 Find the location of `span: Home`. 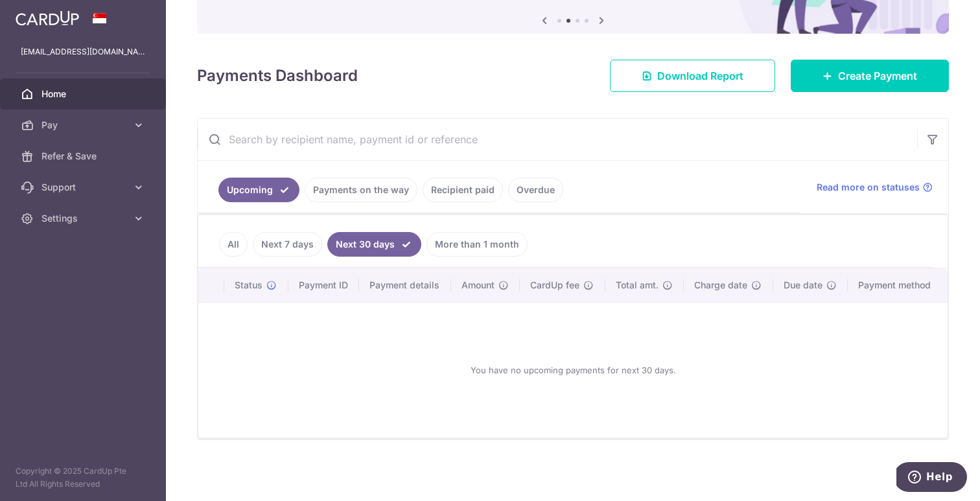

span: Home is located at coordinates (84, 94).